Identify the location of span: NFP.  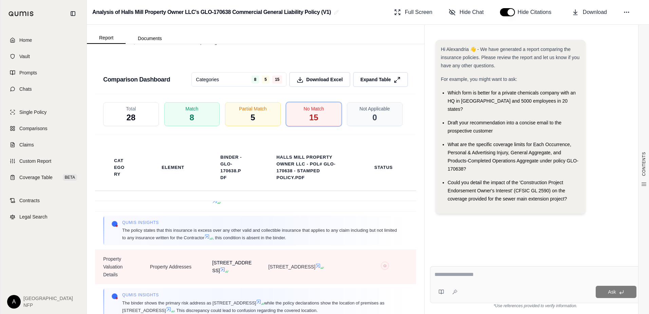
(48, 305).